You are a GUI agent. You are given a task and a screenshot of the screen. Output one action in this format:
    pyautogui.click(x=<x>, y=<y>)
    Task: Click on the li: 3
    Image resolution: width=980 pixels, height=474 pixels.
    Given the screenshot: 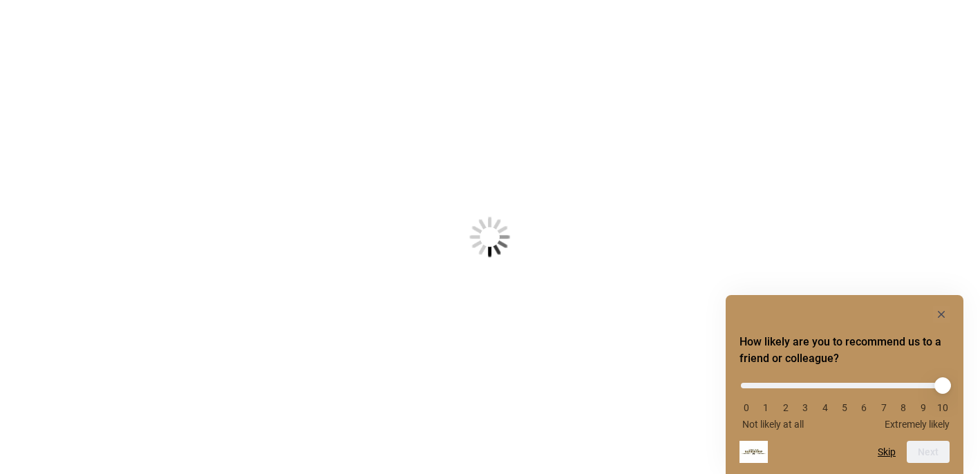 What is the action you would take?
    pyautogui.click(x=806, y=407)
    